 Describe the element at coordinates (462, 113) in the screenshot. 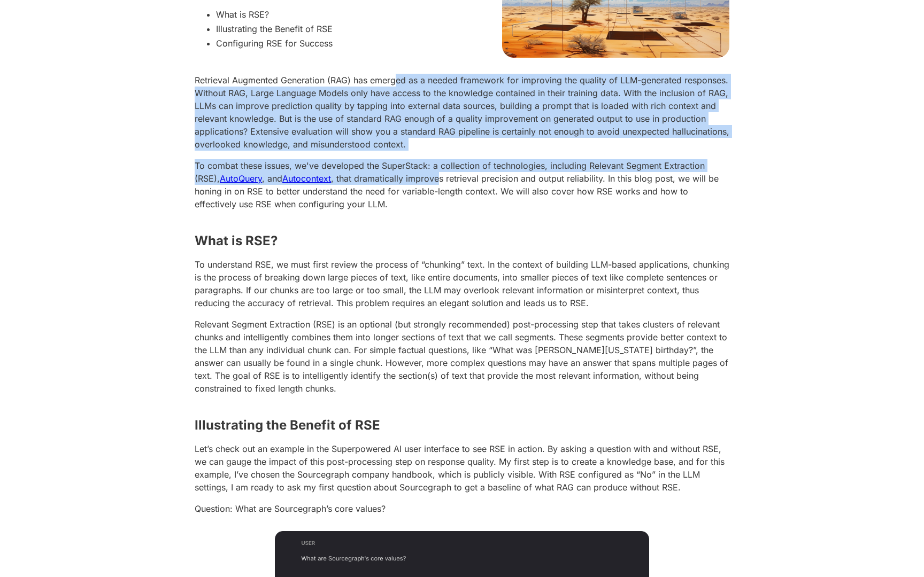

I see `p: Retrieval Augmented Generation (RAG) has emerged as a needed framework for improving the quality ...` at that location.